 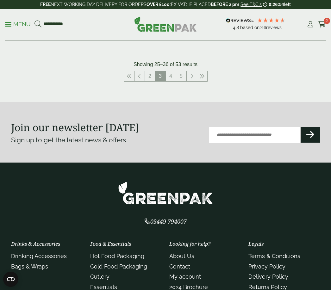 What do you see at coordinates (11, 279) in the screenshot?
I see `button: Open CMP widget` at bounding box center [11, 279].